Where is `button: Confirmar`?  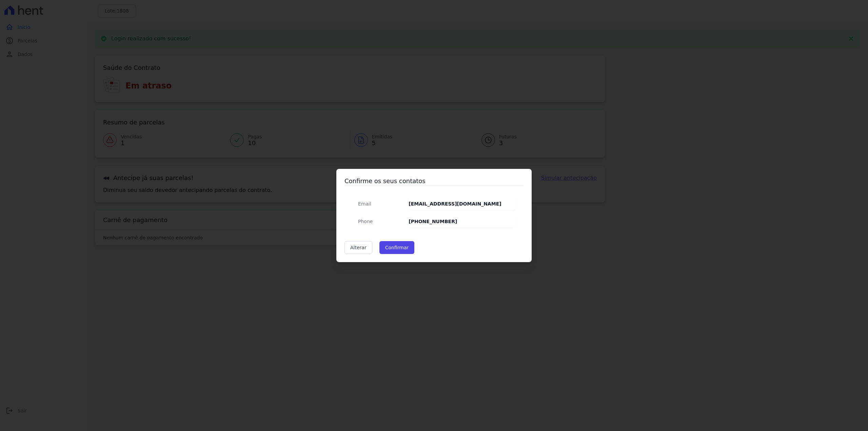
button: Confirmar is located at coordinates (397, 248).